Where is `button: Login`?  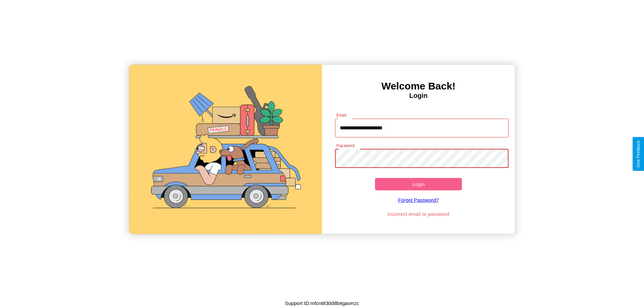
button: Login is located at coordinates (418, 184).